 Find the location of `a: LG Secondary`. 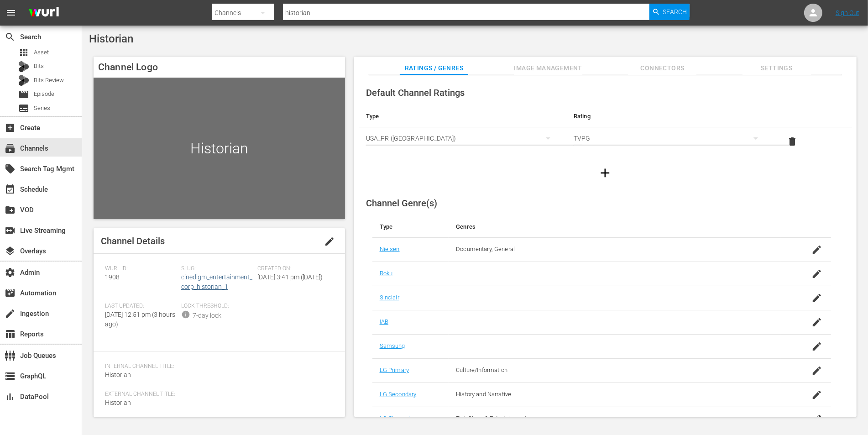

a: LG Secondary is located at coordinates (398, 394).